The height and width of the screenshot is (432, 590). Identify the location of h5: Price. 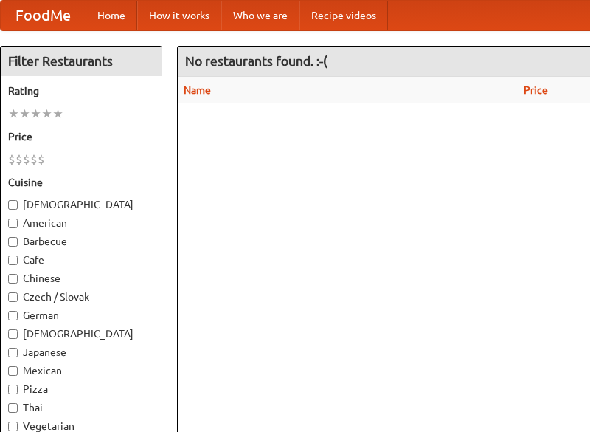
(81, 137).